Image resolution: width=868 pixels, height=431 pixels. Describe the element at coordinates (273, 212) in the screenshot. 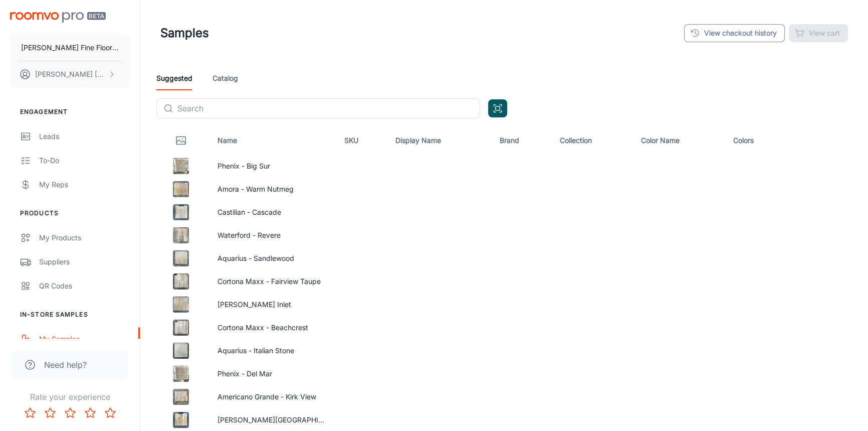

I see `td: Castilian - Cascade` at that location.